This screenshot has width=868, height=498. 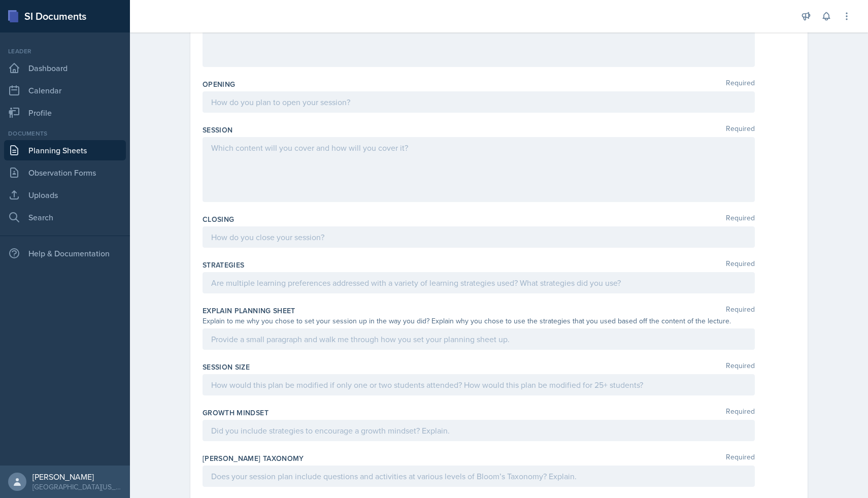 What do you see at coordinates (224, 265) in the screenshot?
I see `label: Strategies` at bounding box center [224, 265].